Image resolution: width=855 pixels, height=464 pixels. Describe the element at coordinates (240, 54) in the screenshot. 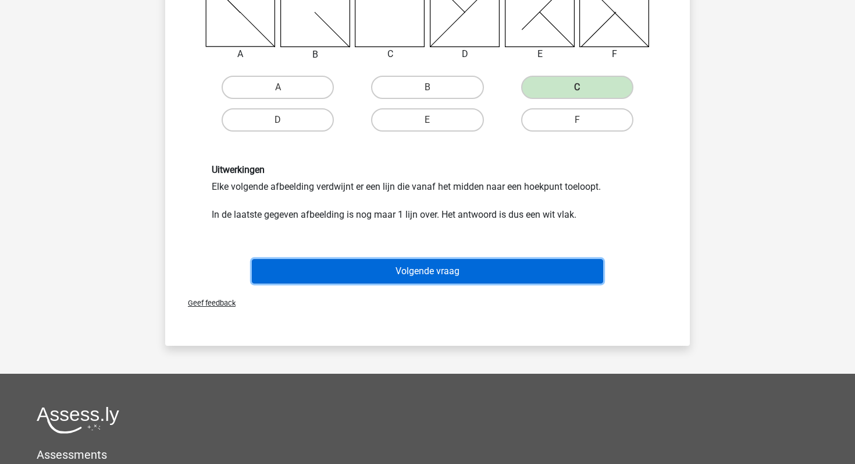

I see `div: A` at that location.